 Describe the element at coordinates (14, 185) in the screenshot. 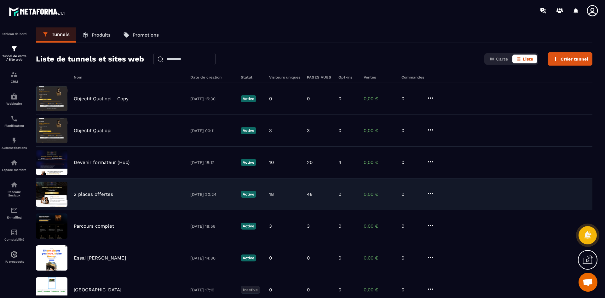

I see `img: social-network` at that location.